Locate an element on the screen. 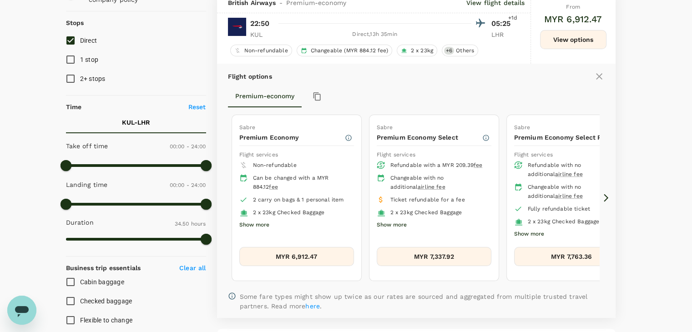  p: Duration is located at coordinates (80, 223).